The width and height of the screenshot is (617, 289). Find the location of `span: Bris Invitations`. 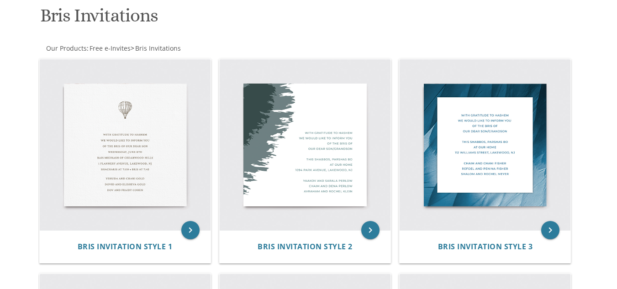

span: Bris Invitations is located at coordinates (158, 48).